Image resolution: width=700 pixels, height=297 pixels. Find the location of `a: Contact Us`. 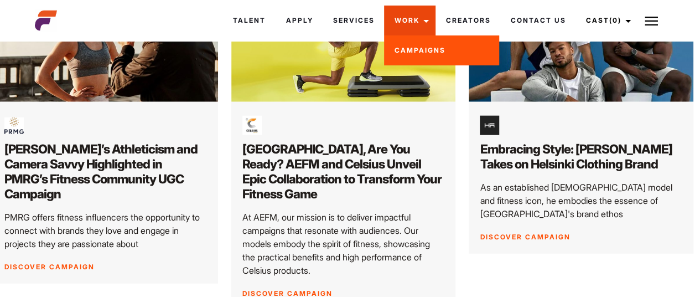

a: Contact Us is located at coordinates (538, 20).